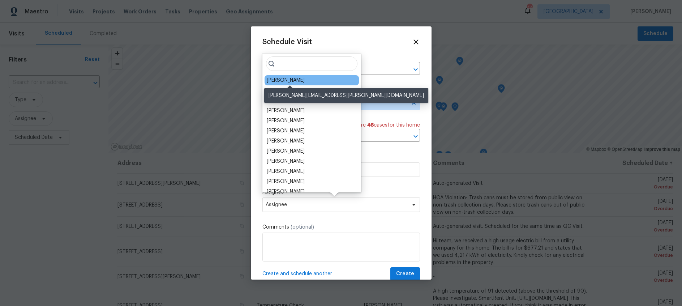 Image resolution: width=682 pixels, height=306 pixels. Describe the element at coordinates (295, 90) in the screenshot. I see `div: Opendoor Walks (Fake)` at that location.